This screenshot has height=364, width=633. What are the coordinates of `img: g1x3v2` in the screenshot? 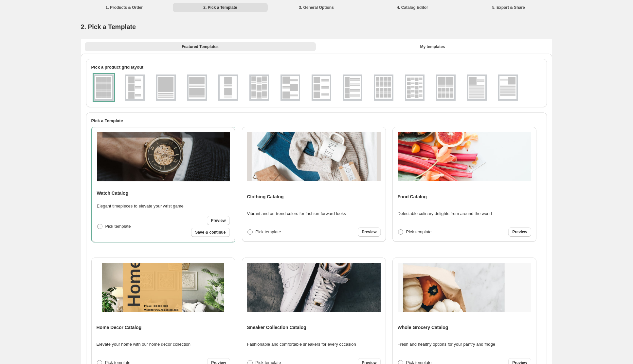 It's located at (290, 88).